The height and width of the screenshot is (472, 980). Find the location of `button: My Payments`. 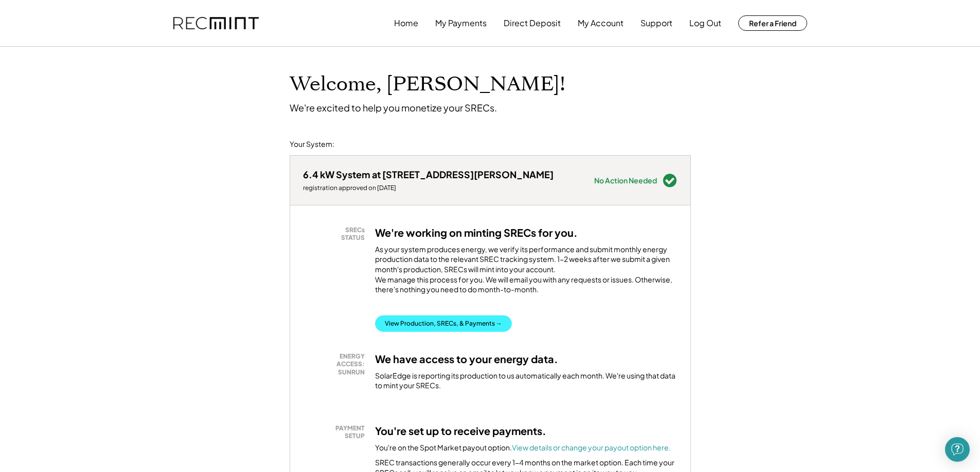

button: My Payments is located at coordinates (460, 23).